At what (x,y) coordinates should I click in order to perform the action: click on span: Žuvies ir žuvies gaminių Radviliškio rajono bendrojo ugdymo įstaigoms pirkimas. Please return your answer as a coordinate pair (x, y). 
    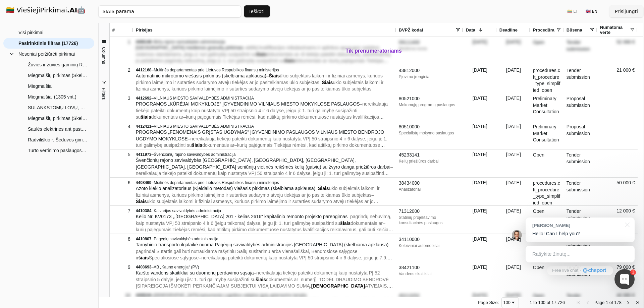
    Looking at the image, I should click on (58, 65).